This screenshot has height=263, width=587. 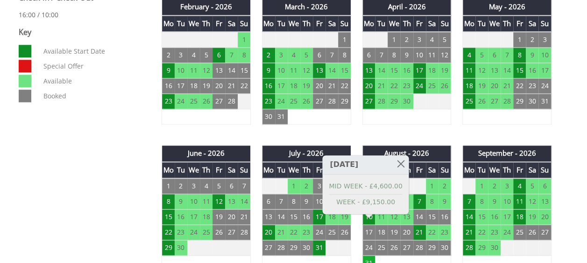 I want to click on td: 29, so click(x=519, y=101).